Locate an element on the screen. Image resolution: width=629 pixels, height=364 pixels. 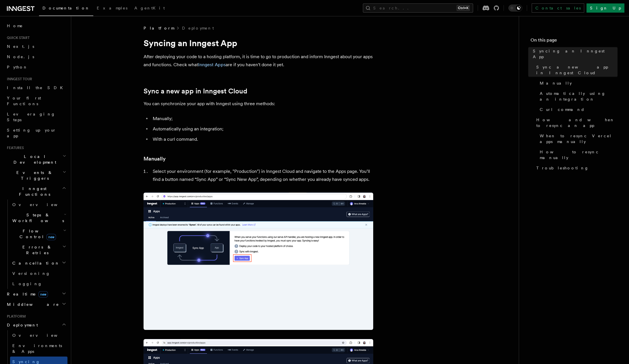
a: Syncing an Inngest App is located at coordinates (574, 54).